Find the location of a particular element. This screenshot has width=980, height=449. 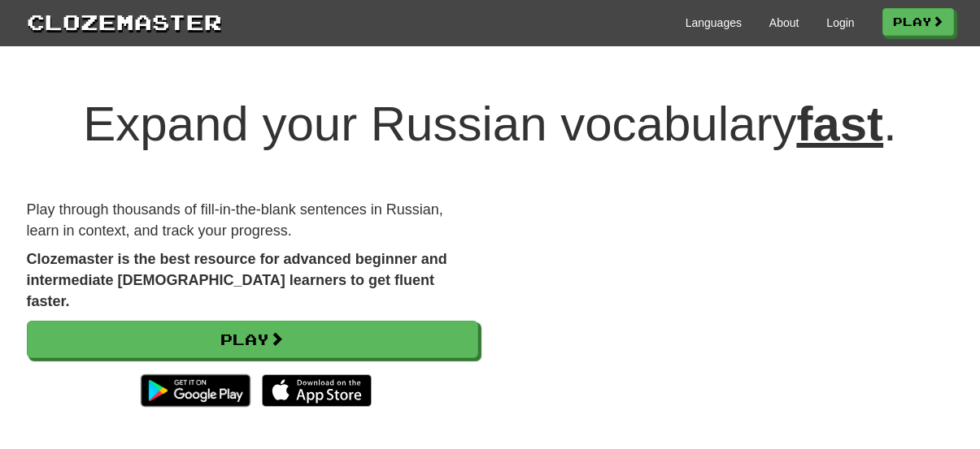

u: fast is located at coordinates (839, 124).